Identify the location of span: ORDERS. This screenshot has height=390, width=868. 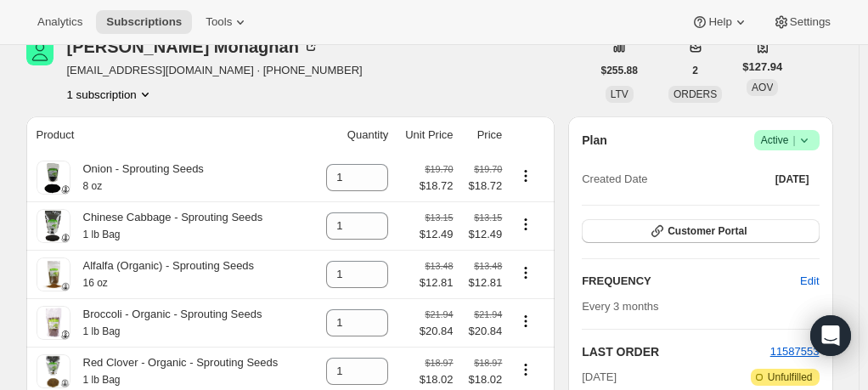
(695, 95).